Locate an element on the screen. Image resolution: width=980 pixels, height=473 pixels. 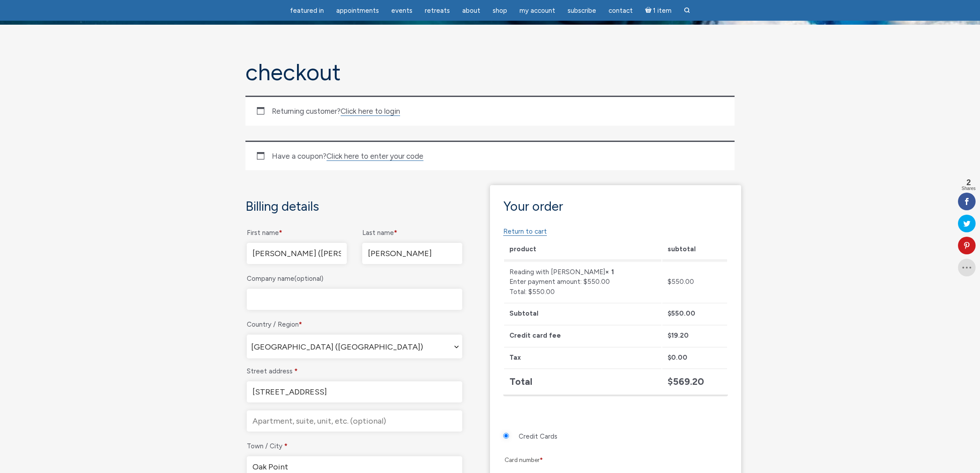
a: My Account is located at coordinates (537, 11).